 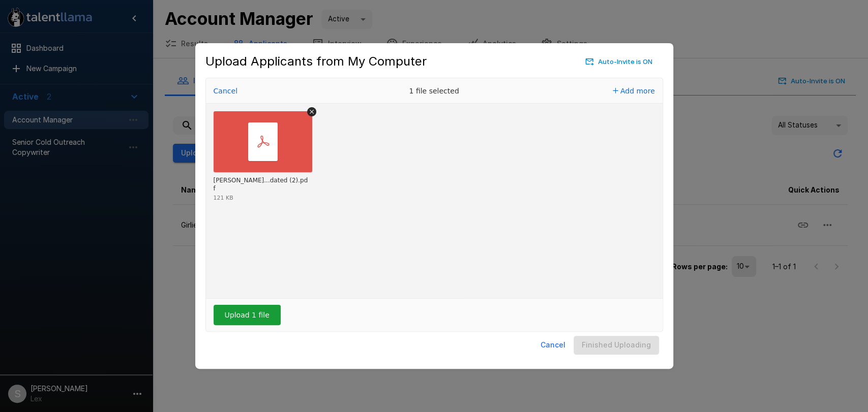 I want to click on button: Remove file, so click(x=312, y=112).